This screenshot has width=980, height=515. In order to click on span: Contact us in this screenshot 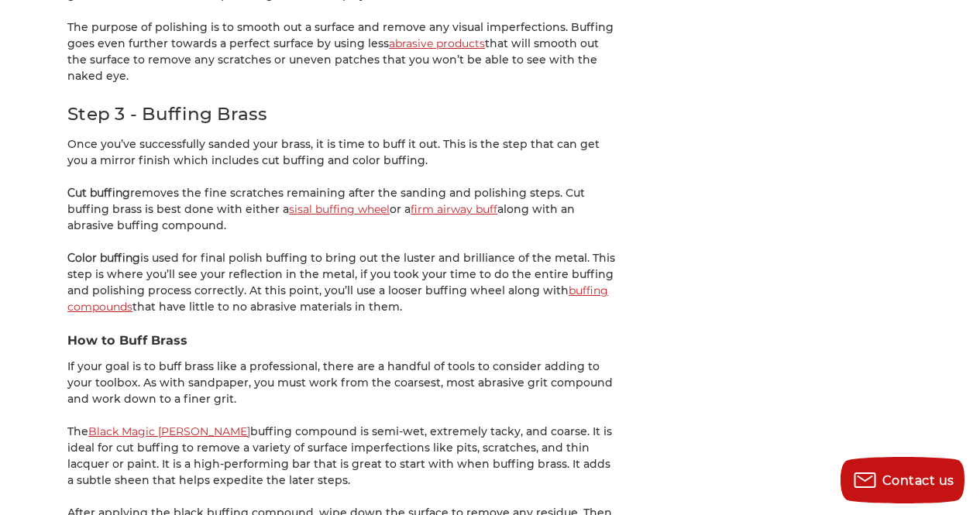, I will do `click(917, 479)`.